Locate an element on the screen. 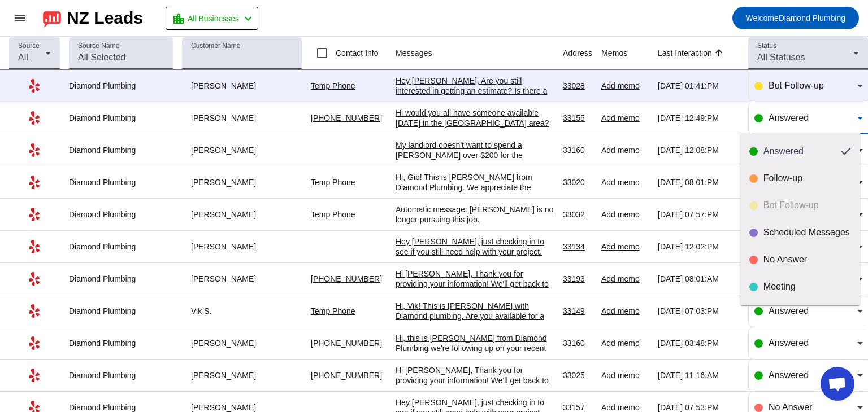 The height and width of the screenshot is (412, 868). div: Follow-up is located at coordinates (806, 178).